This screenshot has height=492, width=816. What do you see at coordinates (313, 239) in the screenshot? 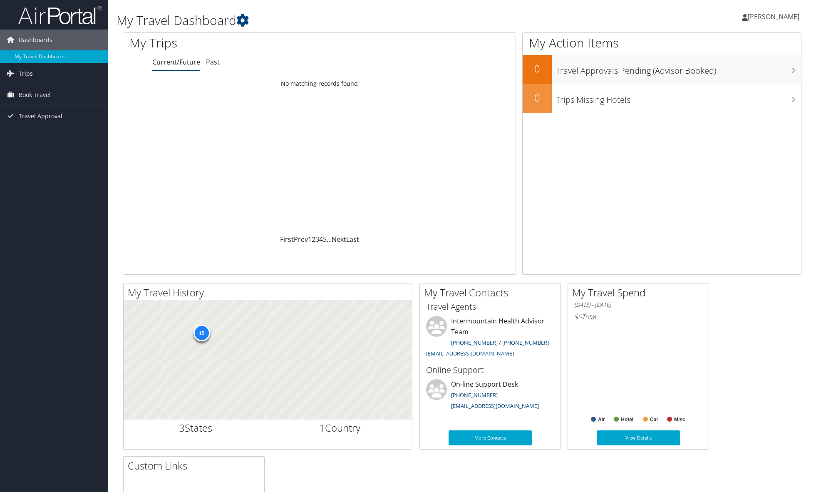
I see `a: 2` at bounding box center [313, 239].